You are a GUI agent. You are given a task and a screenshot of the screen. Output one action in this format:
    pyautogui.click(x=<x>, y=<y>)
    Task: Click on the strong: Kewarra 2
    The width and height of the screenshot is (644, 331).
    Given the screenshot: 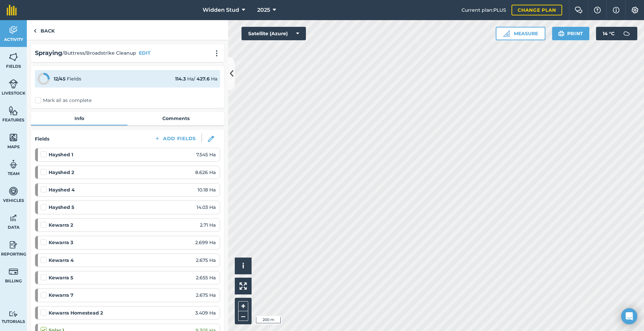 What is the action you would take?
    pyautogui.click(x=61, y=225)
    